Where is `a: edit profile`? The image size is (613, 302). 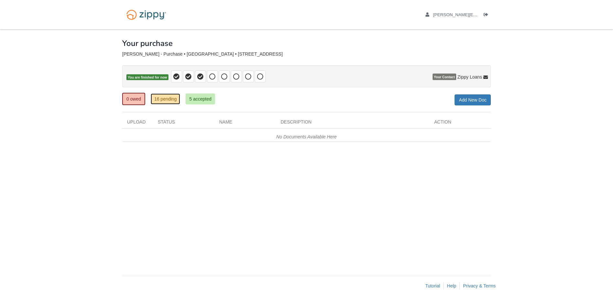
a: edit profile is located at coordinates (502, 16).